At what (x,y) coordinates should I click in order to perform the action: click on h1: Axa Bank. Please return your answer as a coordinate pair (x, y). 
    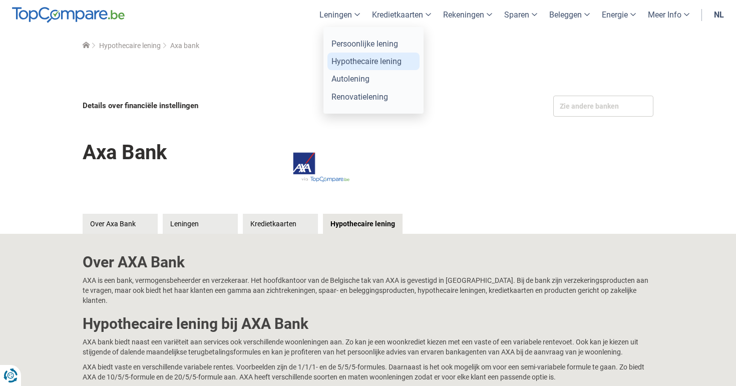
    Looking at the image, I should click on (125, 152).